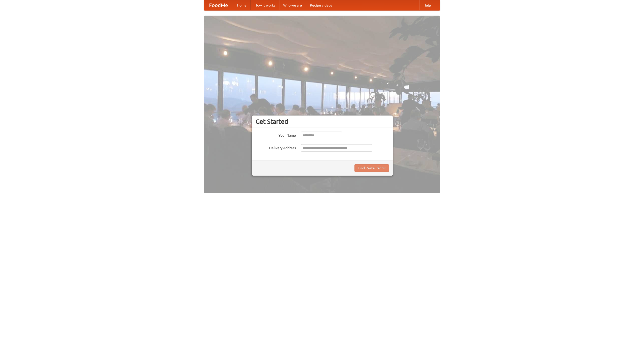  I want to click on a: Who we are, so click(293, 5).